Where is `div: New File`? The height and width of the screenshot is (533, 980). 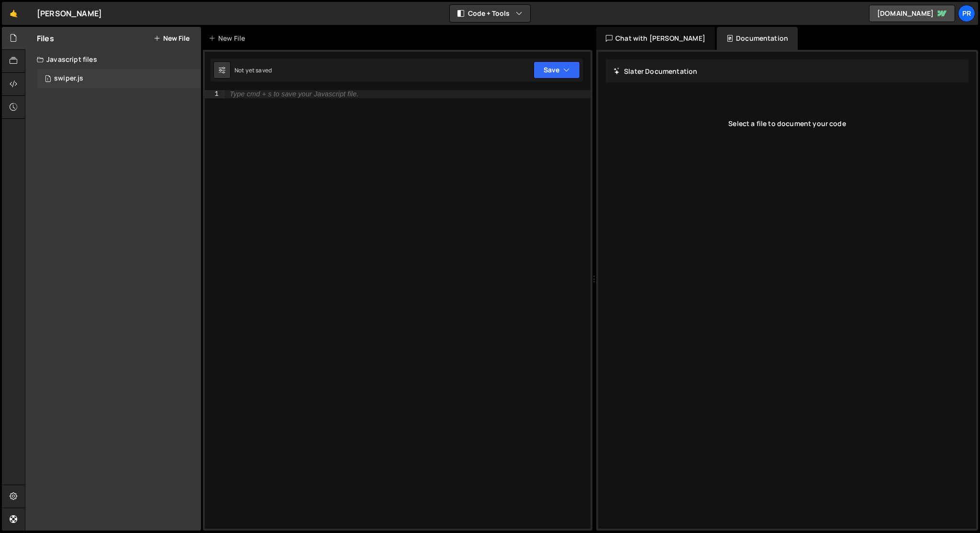 div: New File is located at coordinates (229, 38).